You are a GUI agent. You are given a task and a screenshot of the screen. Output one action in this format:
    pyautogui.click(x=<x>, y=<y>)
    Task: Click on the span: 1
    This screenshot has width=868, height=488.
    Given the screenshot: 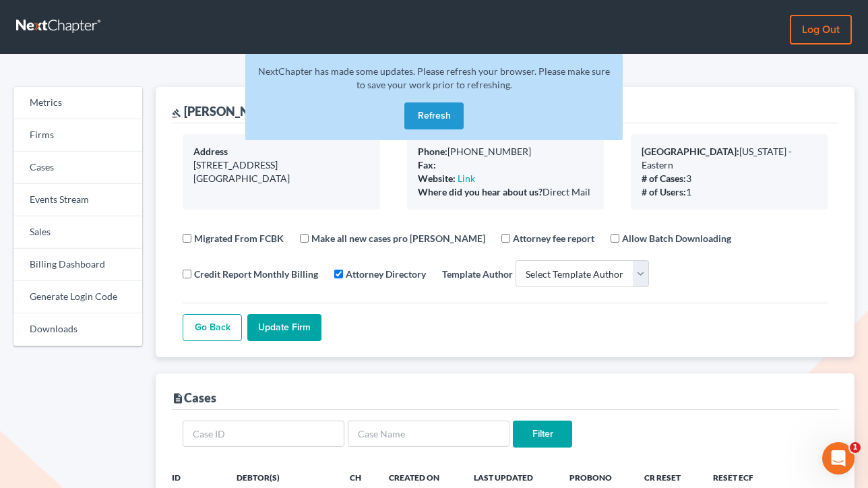 What is the action you would take?
    pyautogui.click(x=855, y=447)
    